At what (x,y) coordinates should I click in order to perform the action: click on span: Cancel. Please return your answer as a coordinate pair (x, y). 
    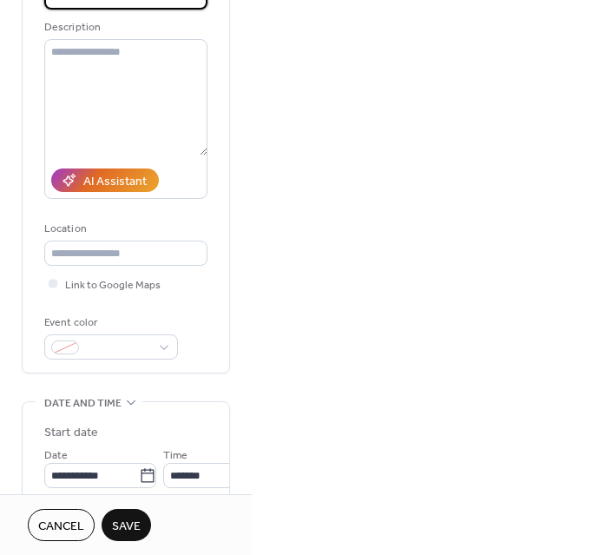
    Looking at the image, I should click on (61, 526).